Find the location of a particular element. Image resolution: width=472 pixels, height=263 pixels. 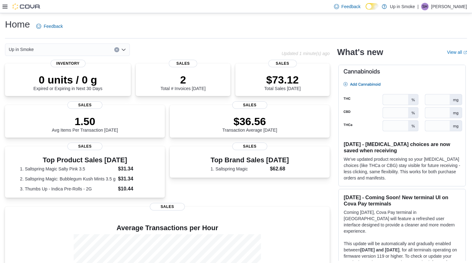

h2: What's new is located at coordinates (360, 52).